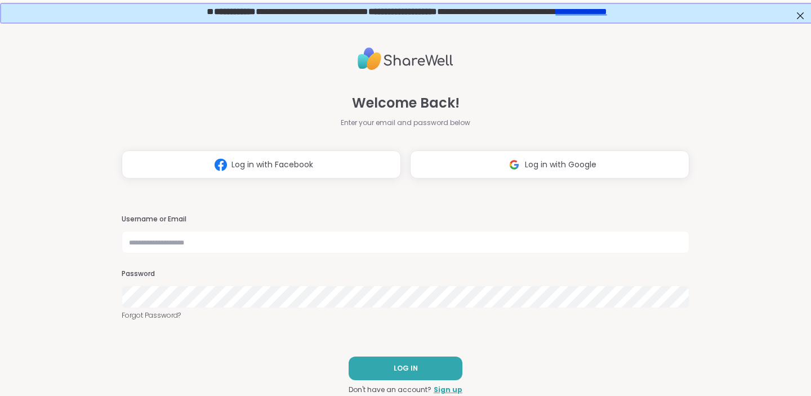 The height and width of the screenshot is (396, 811). What do you see at coordinates (405, 368) in the screenshot?
I see `span: LOG IN` at bounding box center [405, 368].